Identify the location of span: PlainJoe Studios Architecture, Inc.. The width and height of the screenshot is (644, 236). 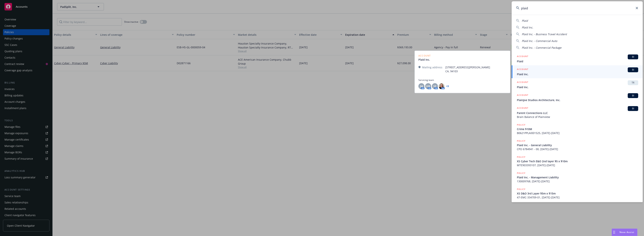
(577, 100).